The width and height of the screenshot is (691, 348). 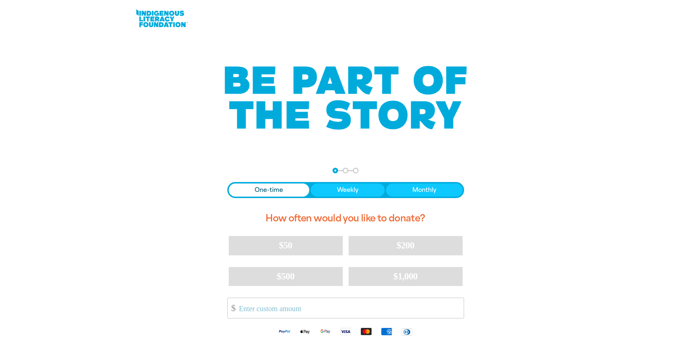 What do you see at coordinates (348, 190) in the screenshot?
I see `button: Weekly` at bounding box center [348, 190].